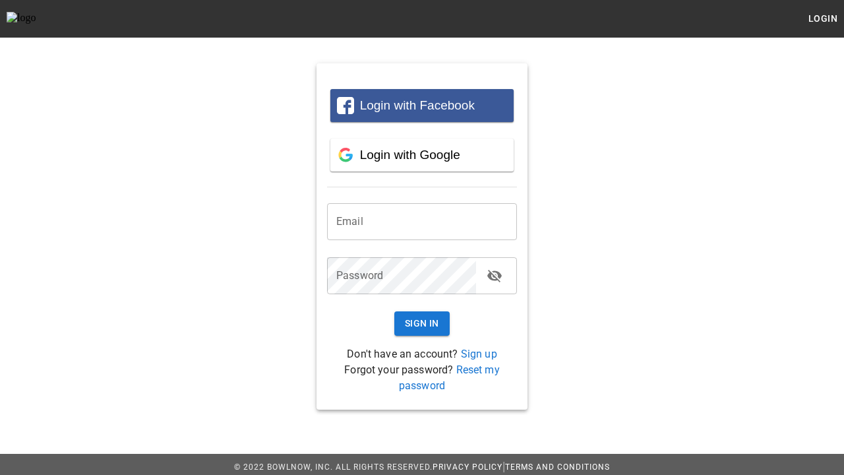 This screenshot has width=844, height=475. I want to click on button: Login, so click(823, 18).